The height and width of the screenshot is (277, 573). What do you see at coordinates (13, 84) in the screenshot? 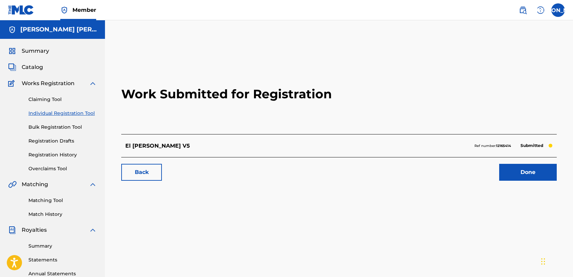
I see `img: Works Registration` at bounding box center [13, 84].